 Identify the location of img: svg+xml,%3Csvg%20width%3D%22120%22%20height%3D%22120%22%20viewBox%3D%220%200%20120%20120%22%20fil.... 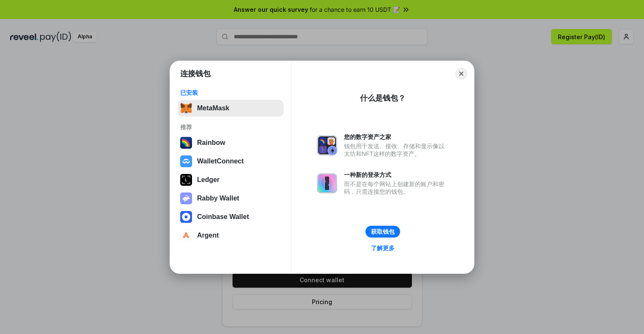
(186, 143).